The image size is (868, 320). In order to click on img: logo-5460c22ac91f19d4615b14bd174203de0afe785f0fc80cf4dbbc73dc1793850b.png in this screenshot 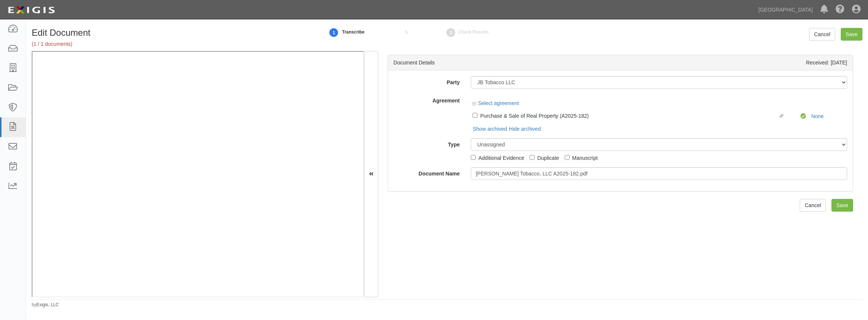, I will do `click(32, 10)`.